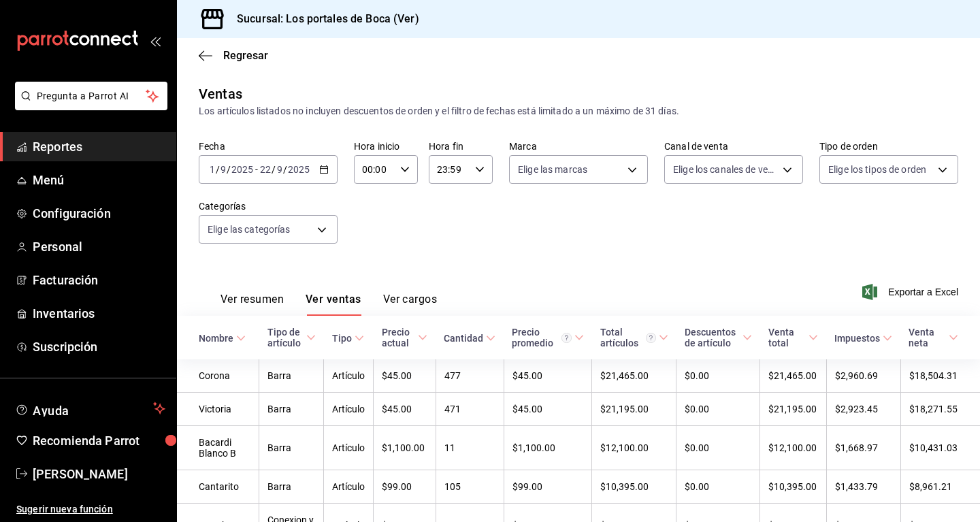  I want to click on div: navigation tabs, so click(329, 304).